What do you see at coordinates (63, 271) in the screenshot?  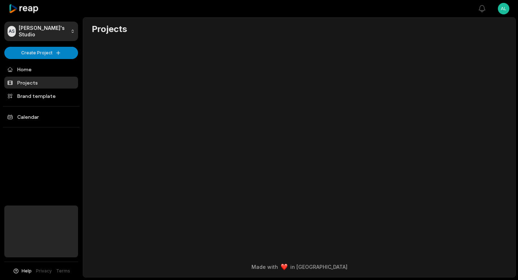 I see `a: Terms` at bounding box center [63, 271].